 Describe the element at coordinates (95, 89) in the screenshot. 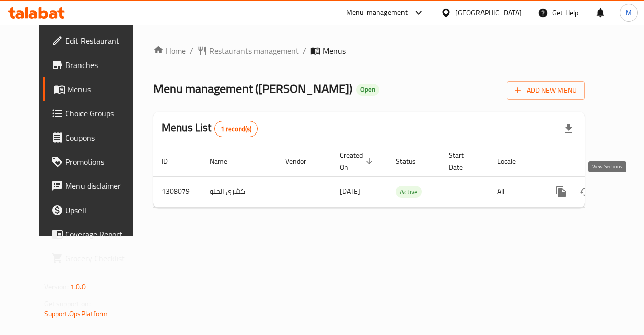

I see `a: Menus` at that location.